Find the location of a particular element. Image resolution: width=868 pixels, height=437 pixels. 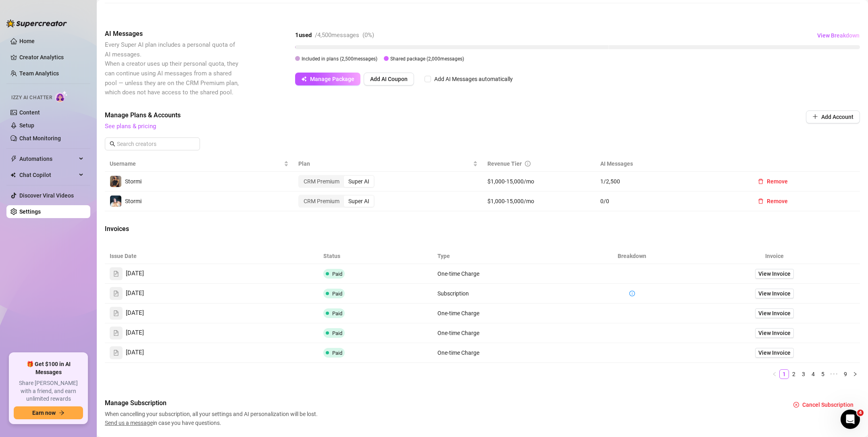

span: Add AI Coupon is located at coordinates (388, 79).